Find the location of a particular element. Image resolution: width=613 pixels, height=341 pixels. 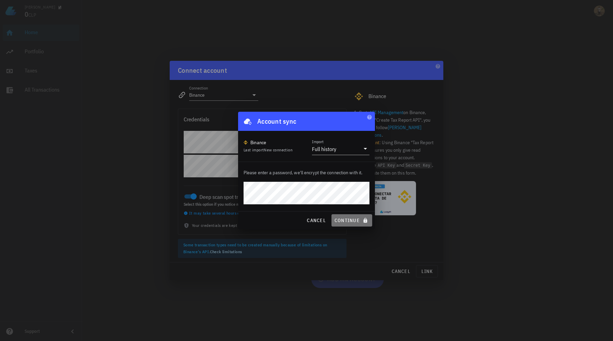

button: cancel is located at coordinates (316, 221).